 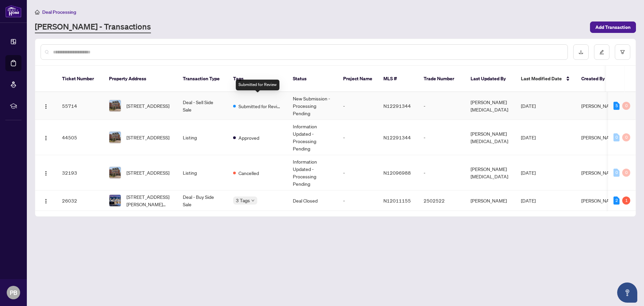 What do you see at coordinates (616, 106) in the screenshot?
I see `div: 5` at bounding box center [616, 106].